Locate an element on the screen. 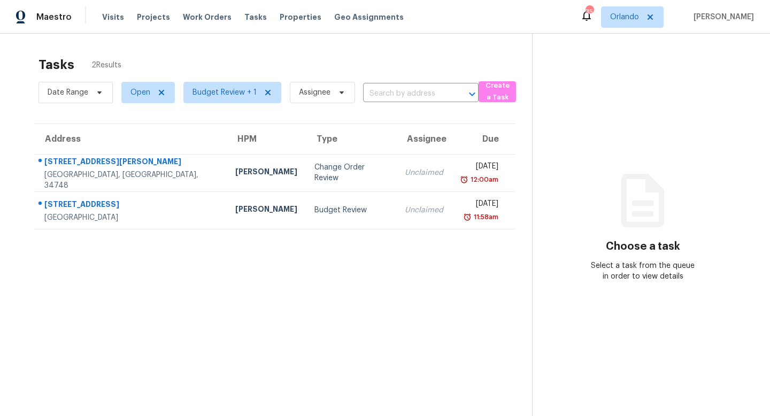  div: Change Order Review is located at coordinates (351, 173).